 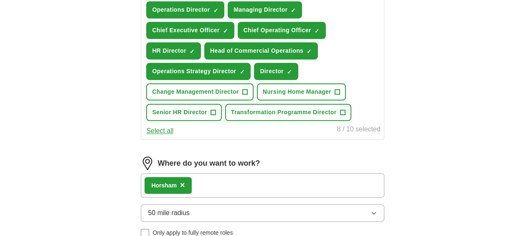 I want to click on button: Nursing Home Manager, so click(x=301, y=91).